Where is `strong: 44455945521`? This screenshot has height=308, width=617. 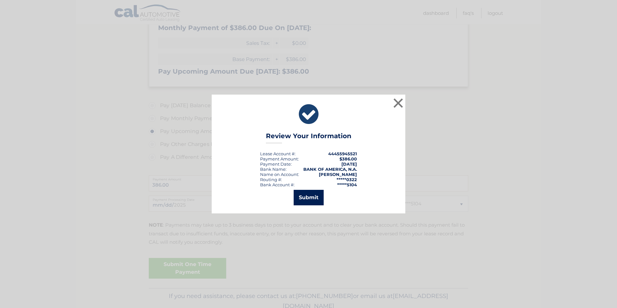 strong: 44455945521 is located at coordinates (343, 154).